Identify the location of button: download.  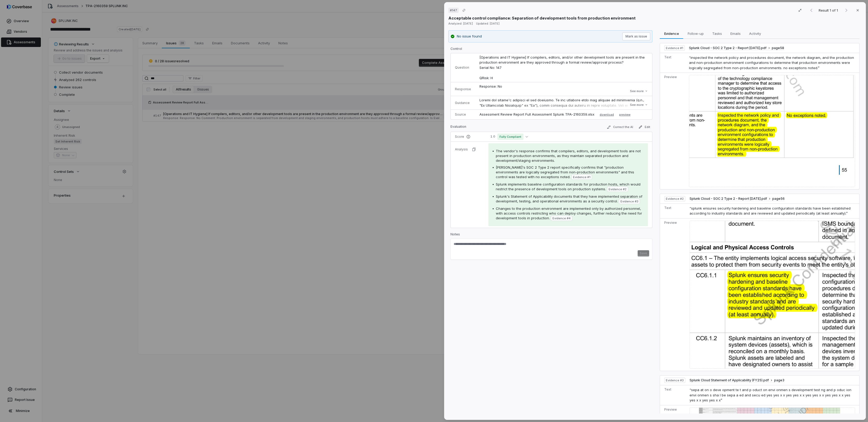
(607, 114).